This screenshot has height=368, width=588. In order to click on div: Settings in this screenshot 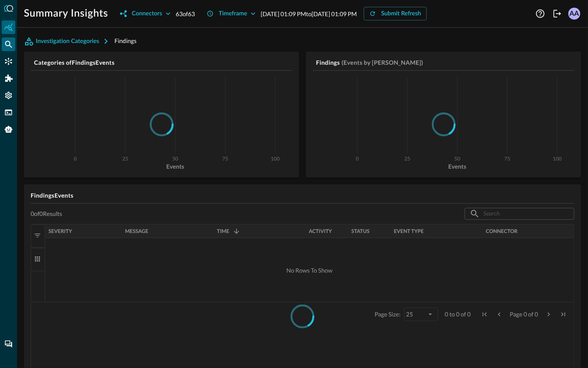, I will do `click(8, 95)`.